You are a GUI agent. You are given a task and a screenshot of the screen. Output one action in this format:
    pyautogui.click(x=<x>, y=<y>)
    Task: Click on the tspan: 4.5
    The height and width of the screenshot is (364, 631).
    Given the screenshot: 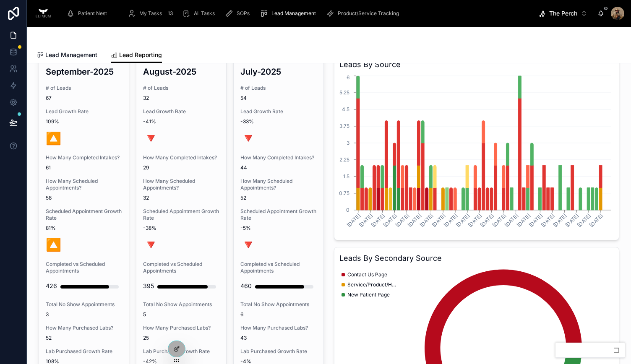 What is the action you would take?
    pyautogui.click(x=345, y=109)
    